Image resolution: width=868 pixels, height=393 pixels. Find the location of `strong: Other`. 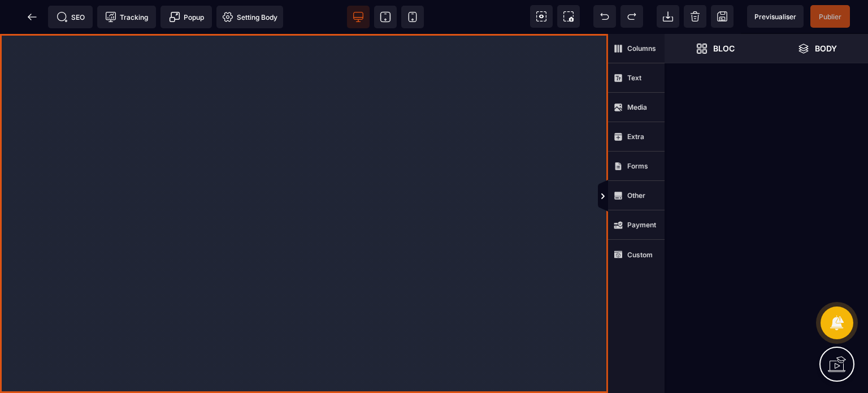

strong: Other is located at coordinates (636, 196).